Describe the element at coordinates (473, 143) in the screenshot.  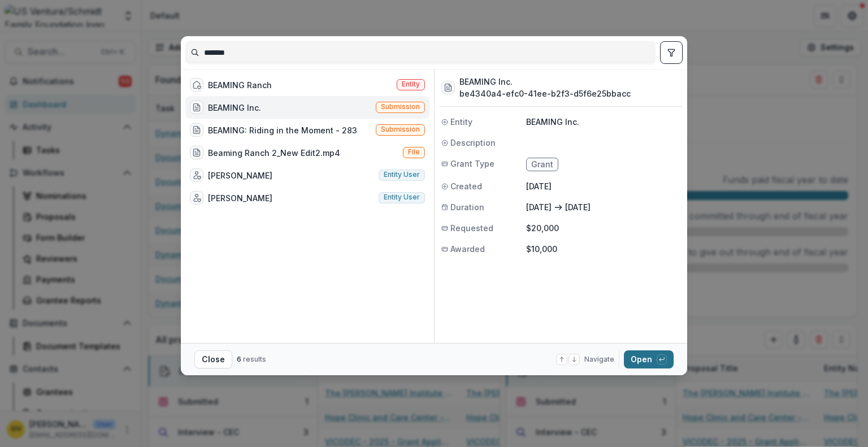
I see `span: Description` at that location.